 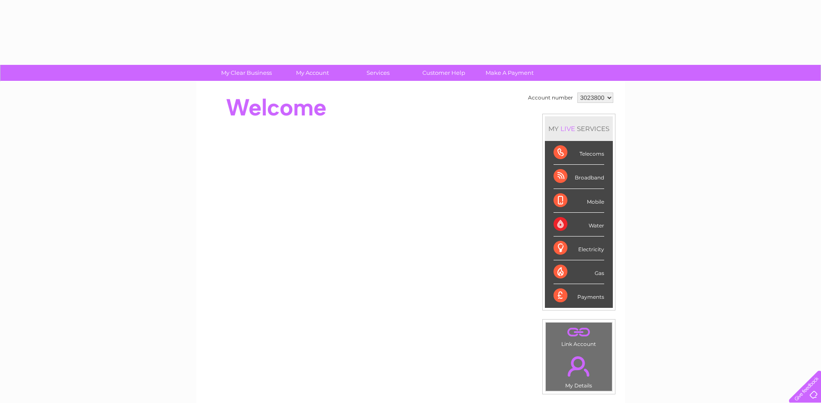 I want to click on div: MY SERVICES, so click(x=578, y=128).